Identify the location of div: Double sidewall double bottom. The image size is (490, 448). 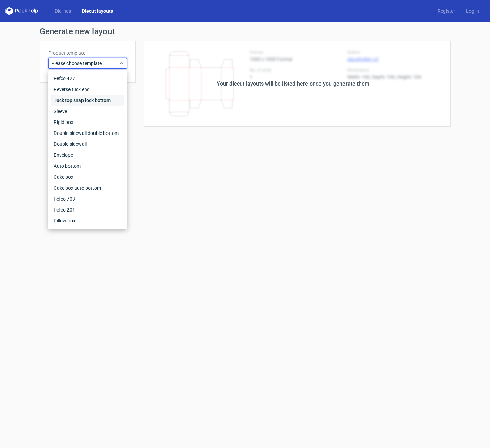
(88, 133).